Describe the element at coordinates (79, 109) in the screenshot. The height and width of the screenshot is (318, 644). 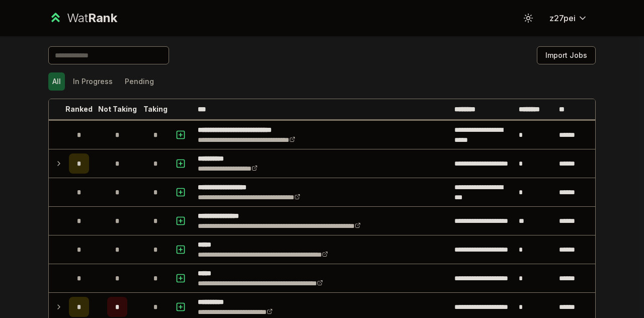
I see `p: Ranked` at that location.